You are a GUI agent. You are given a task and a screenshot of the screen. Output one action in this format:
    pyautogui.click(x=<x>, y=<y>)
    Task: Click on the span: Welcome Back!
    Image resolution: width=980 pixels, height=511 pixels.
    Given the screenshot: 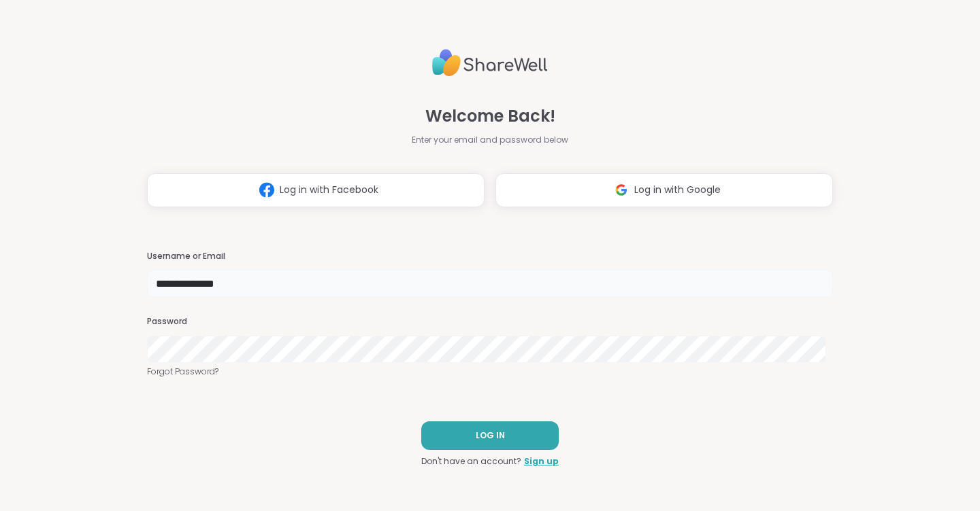 What is the action you would take?
    pyautogui.click(x=490, y=116)
    